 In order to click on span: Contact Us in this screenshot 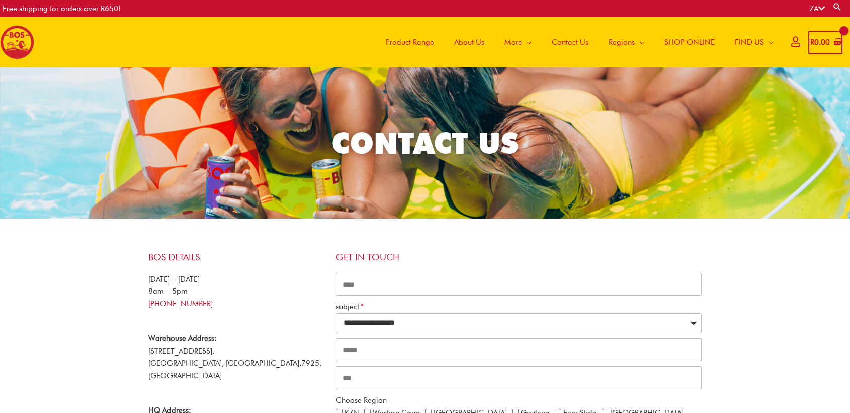, I will do `click(570, 42)`.